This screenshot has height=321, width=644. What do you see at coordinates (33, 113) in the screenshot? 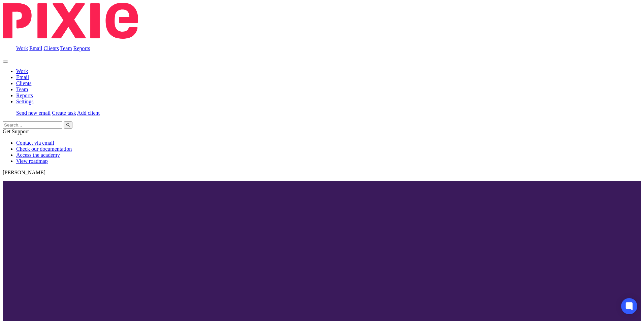
I see `a: Send new email` at bounding box center [33, 113].